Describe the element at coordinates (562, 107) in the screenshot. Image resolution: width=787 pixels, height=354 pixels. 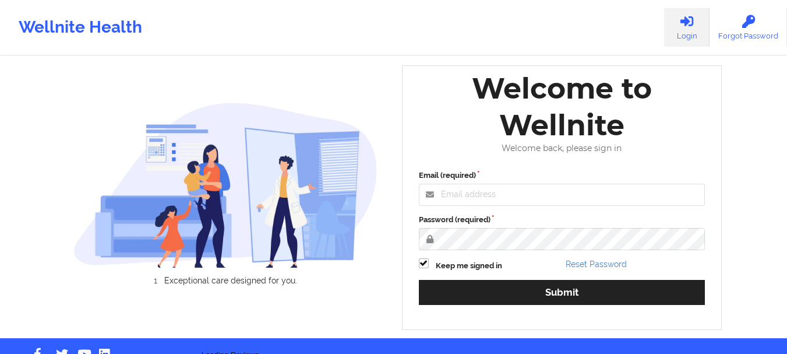
I see `div: Welcome to Wellnite` at that location.